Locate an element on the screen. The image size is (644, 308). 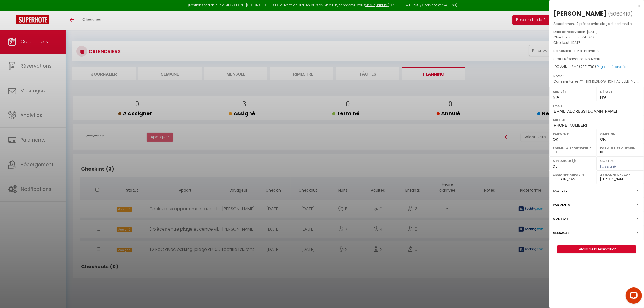
span: Pas signé is located at coordinates (608, 166).